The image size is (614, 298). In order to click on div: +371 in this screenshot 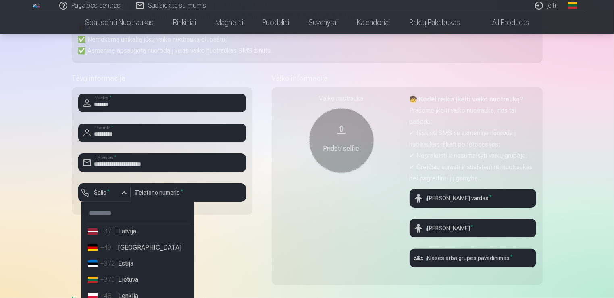, I will do `click(109, 231)`.